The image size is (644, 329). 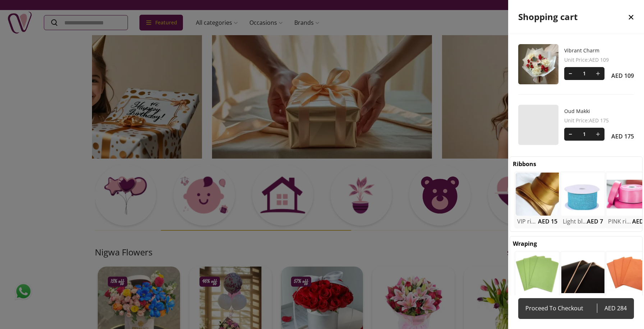 I want to click on h2: Shopping cart, so click(x=547, y=17).